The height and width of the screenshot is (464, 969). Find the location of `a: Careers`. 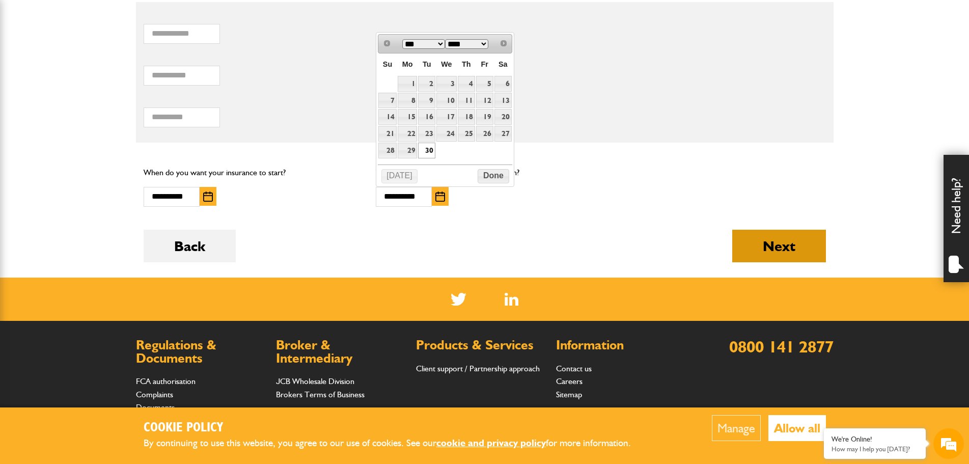

a: Careers is located at coordinates (569, 381).